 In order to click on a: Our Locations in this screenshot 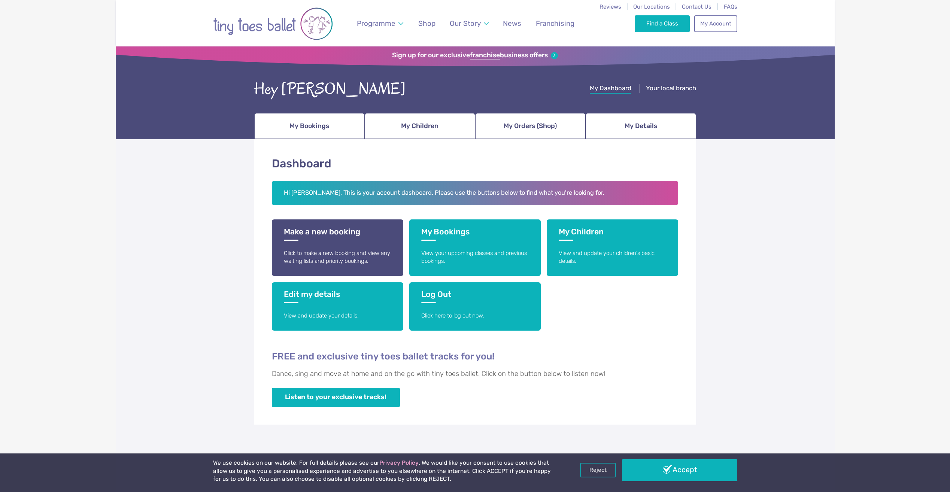, I will do `click(651, 7)`.